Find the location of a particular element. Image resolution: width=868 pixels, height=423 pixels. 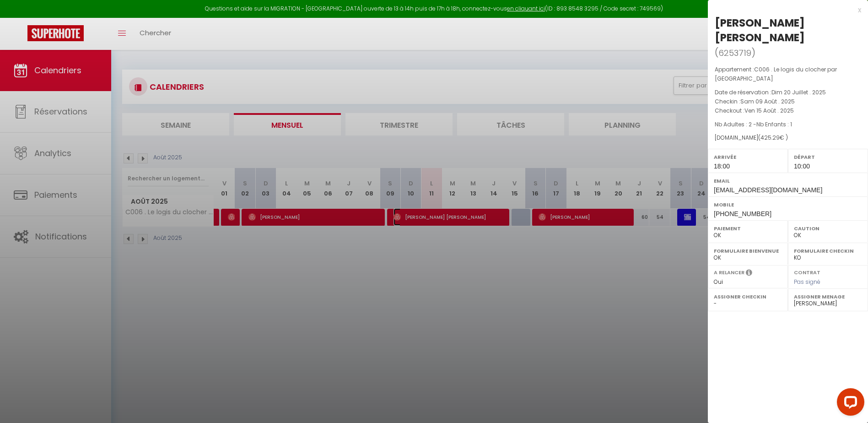

label: Départ is located at coordinates (828, 157).